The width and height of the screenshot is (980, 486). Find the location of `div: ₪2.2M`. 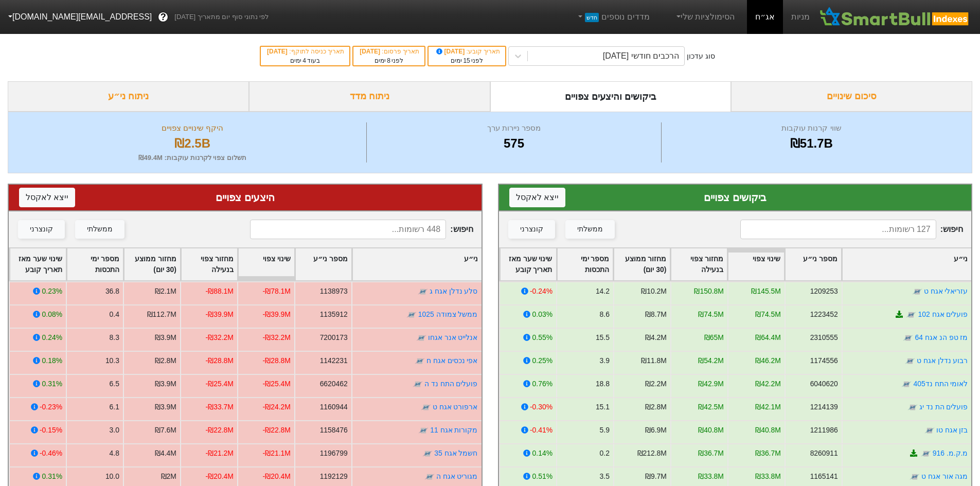

div: ₪2.2M is located at coordinates (656, 384).